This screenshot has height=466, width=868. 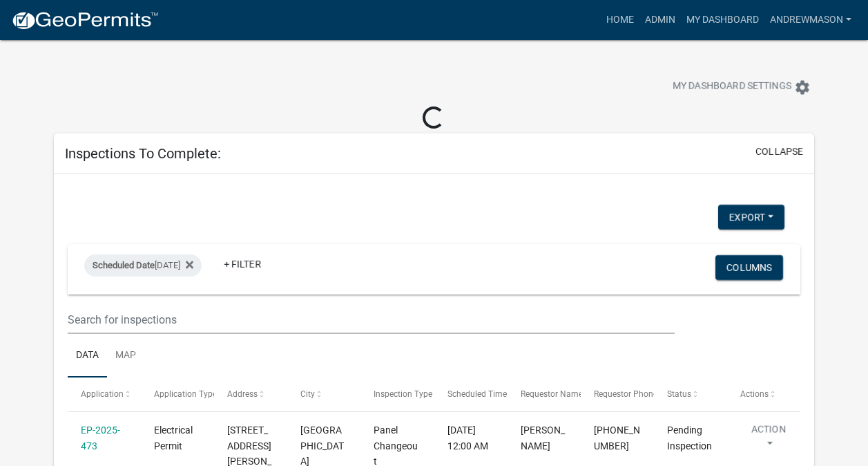 I want to click on span: City, so click(x=307, y=393).